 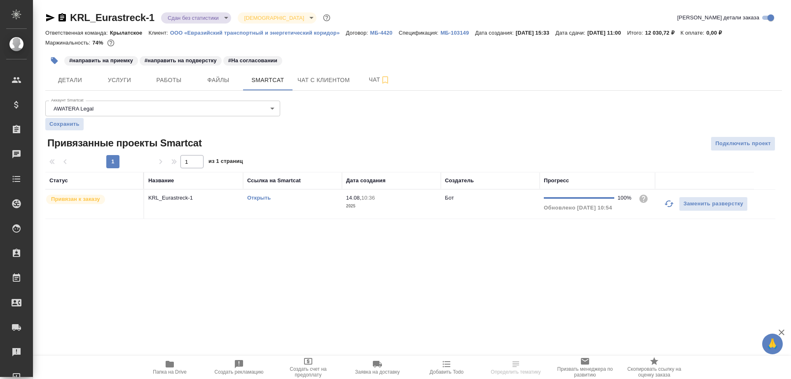 What do you see at coordinates (669, 204) in the screenshot?
I see `button: Обновить прогресс` at bounding box center [669, 204].